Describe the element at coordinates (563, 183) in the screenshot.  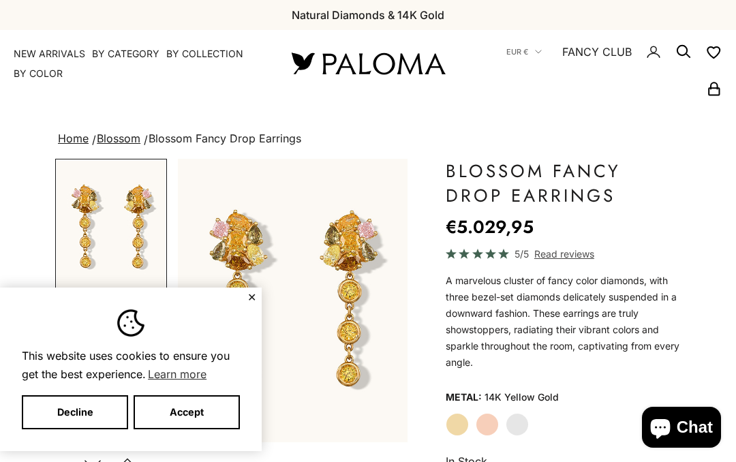
I see `h1: Blossom Fancy Drop Earrings` at that location.